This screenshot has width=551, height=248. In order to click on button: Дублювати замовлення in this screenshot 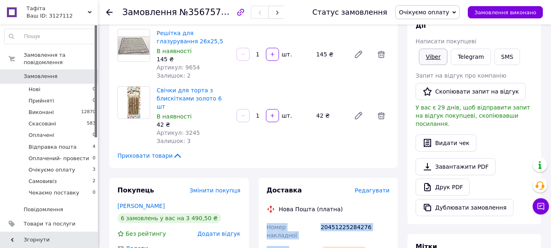, I will do `click(465, 207)`.